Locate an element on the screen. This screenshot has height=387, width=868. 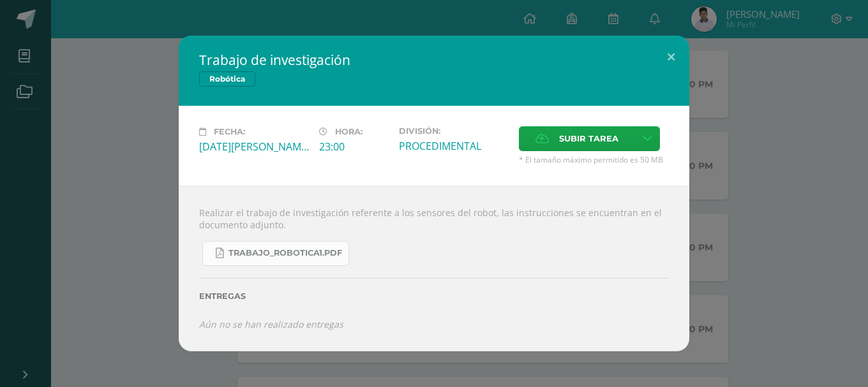
a: TRABAJO_ROBOTICA1.pdf is located at coordinates (275, 253).